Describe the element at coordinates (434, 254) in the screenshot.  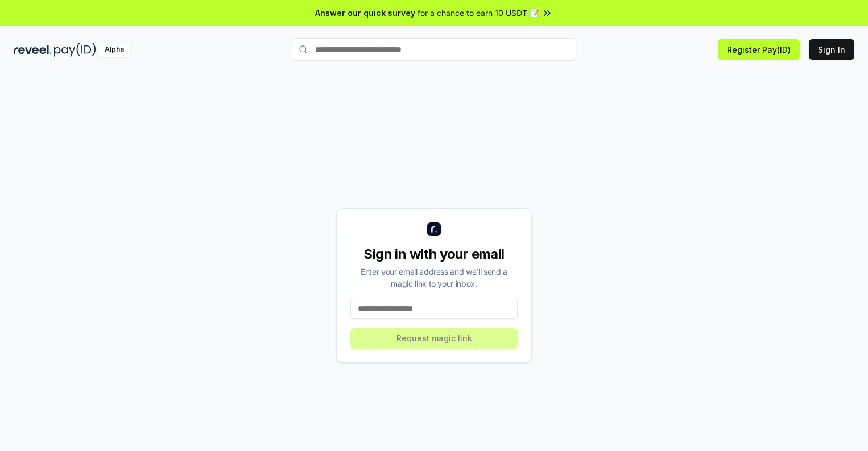
I see `div: Sign in with your email` at that location.